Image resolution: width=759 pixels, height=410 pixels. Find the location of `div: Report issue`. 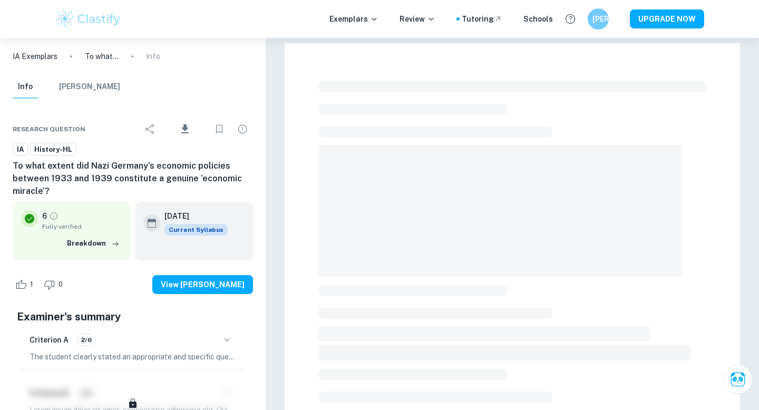

div: Report issue is located at coordinates (243, 129).